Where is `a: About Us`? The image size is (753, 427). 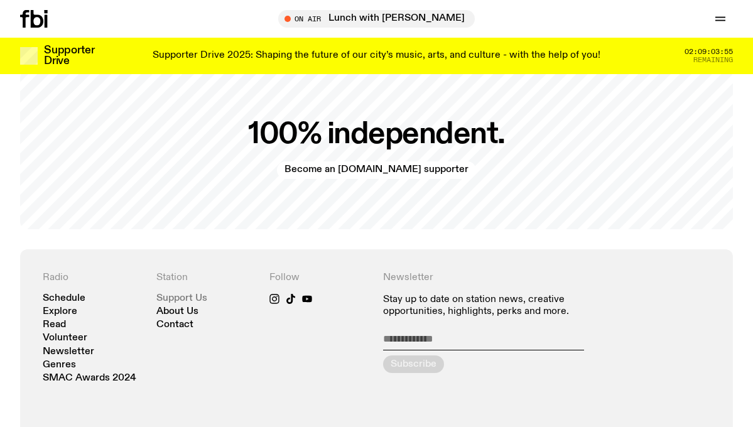
a: About Us is located at coordinates (177, 311).